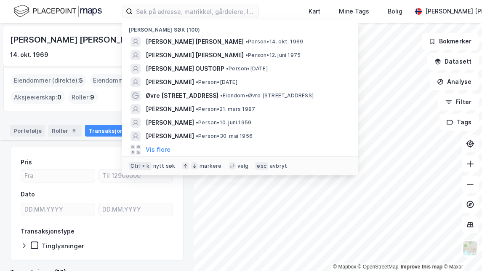  Describe the element at coordinates (114, 131) in the screenshot. I see `div: Transaksjoner` at that location.